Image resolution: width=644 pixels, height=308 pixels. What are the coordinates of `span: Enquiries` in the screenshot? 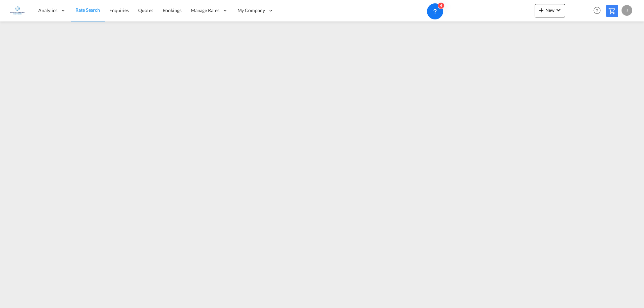 It's located at (119, 10).